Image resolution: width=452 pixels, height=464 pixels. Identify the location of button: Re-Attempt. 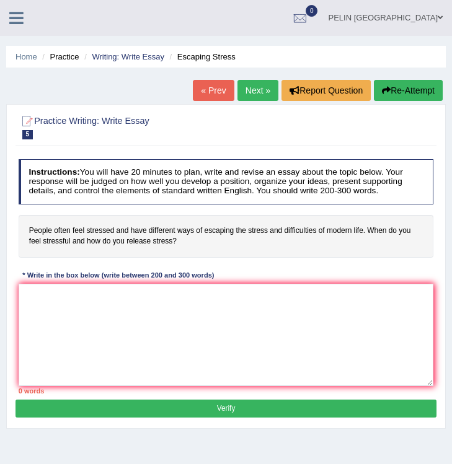
(408, 90).